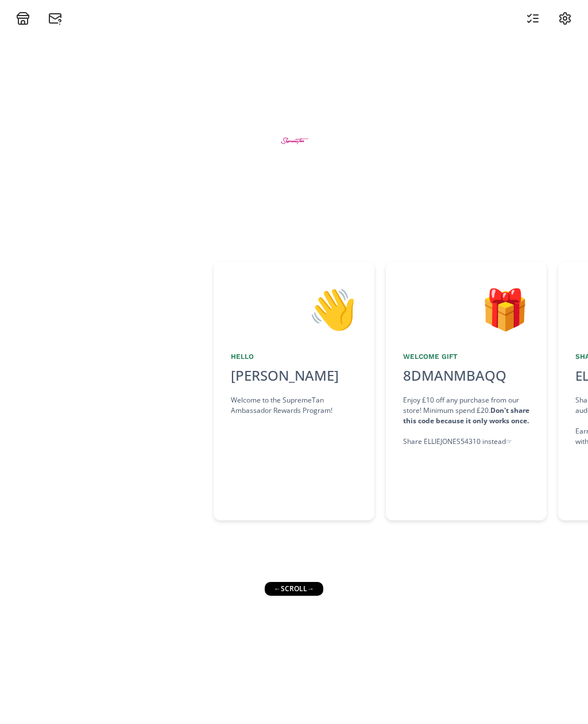  Describe the element at coordinates (466, 415) in the screenshot. I see `strong: Don't share this code because it only works once.` at that location.